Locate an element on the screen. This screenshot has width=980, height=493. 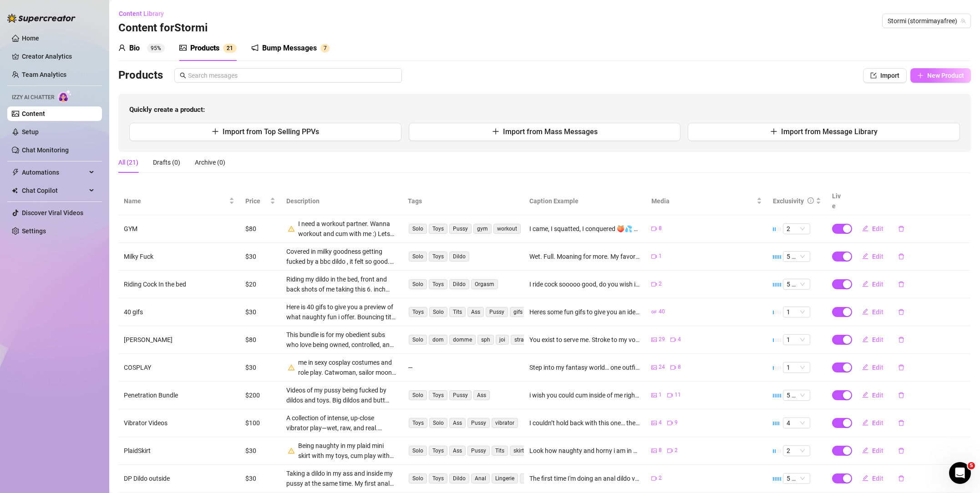
td: Milky Fuck is located at coordinates (179, 257).